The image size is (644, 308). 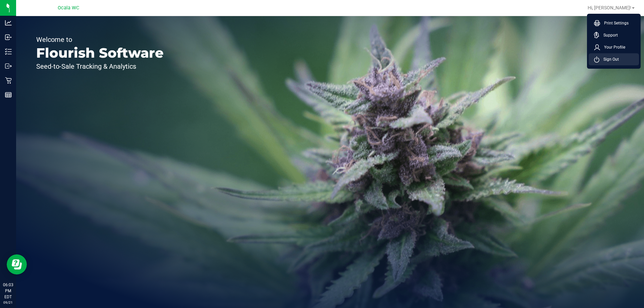 I want to click on inline-svg: Retail, so click(x=8, y=80).